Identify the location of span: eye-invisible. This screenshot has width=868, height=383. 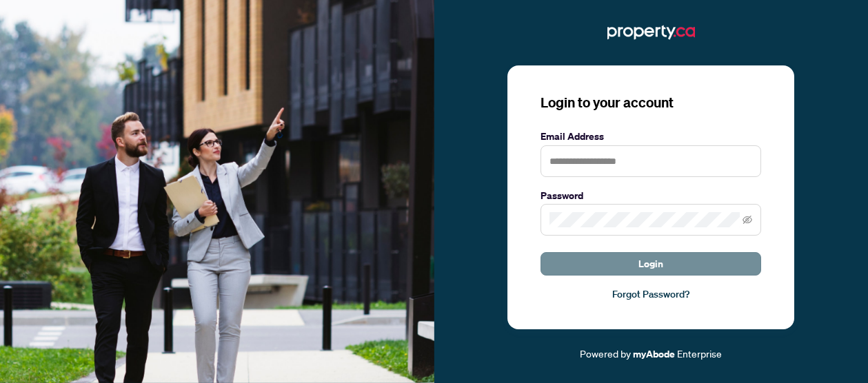
(747, 220).